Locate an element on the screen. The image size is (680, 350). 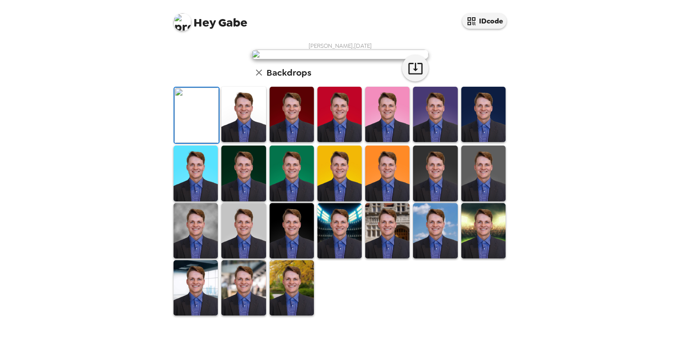
img: user is located at coordinates (340, 54).